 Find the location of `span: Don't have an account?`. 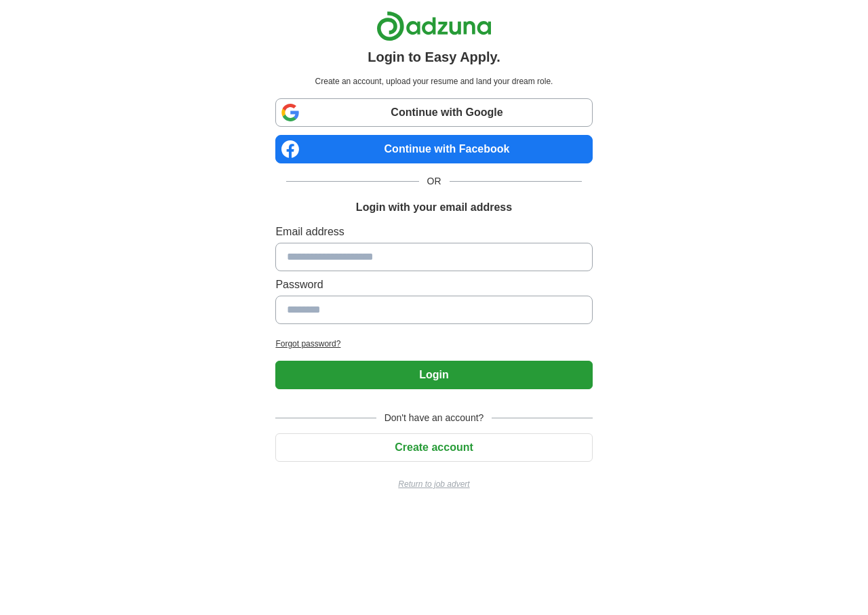

span: Don't have an account? is located at coordinates (434, 418).